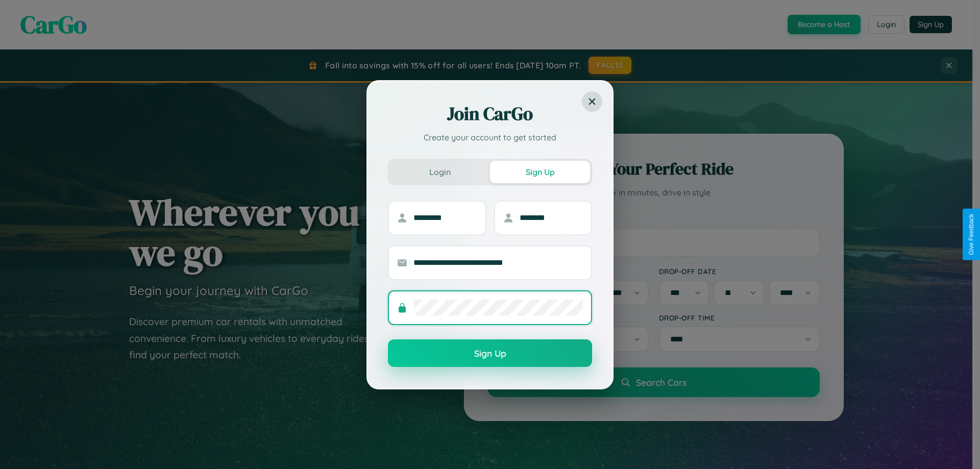  What do you see at coordinates (440, 172) in the screenshot?
I see `button: Login` at bounding box center [440, 172].